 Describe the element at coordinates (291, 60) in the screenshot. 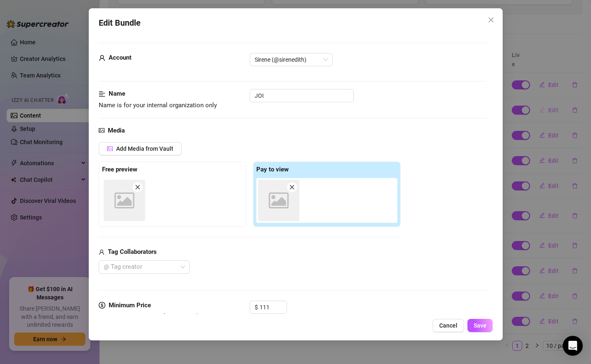

I see `span: Sirene (@sirenedith)` at that location.